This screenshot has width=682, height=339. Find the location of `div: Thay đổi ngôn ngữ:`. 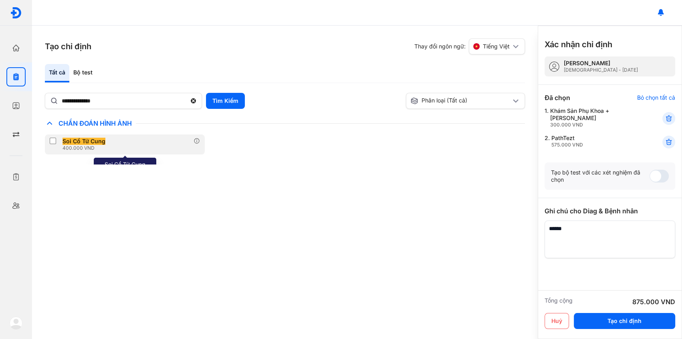

div: Thay đổi ngôn ngữ: is located at coordinates (469, 46).